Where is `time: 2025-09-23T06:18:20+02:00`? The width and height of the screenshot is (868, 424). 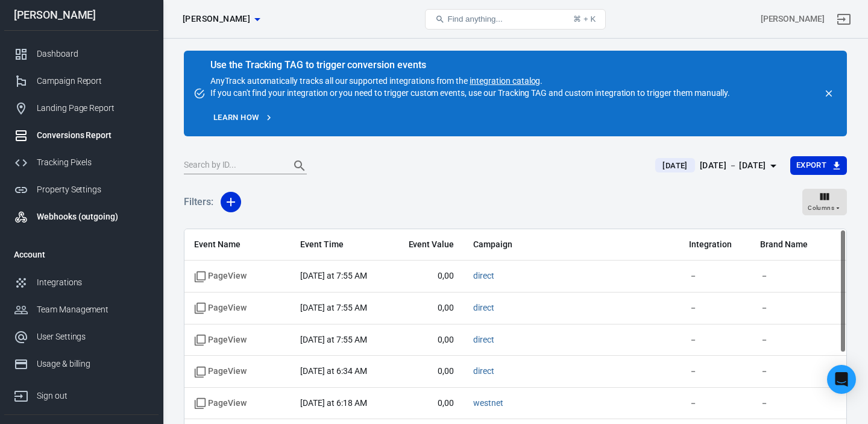
time: 2025-09-23T06:18:20+02:00 is located at coordinates (333, 403).